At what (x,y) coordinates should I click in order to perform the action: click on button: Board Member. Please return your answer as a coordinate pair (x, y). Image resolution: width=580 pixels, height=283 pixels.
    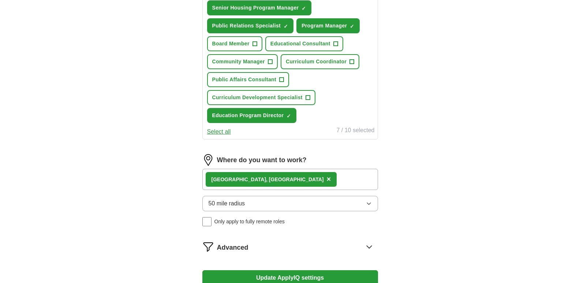
    Looking at the image, I should click on (234, 44).